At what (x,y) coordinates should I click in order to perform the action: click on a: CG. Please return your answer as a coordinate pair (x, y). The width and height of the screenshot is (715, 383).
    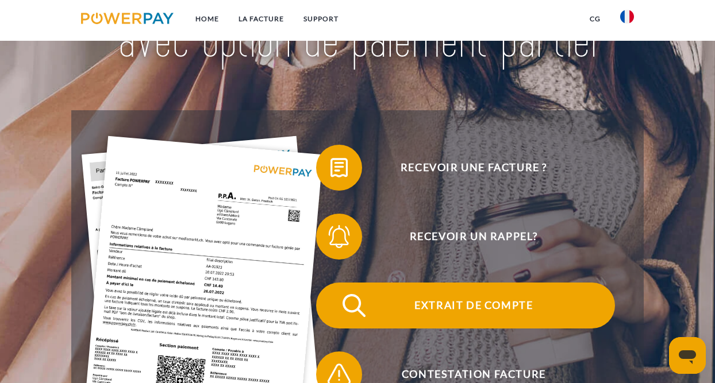
    Looking at the image, I should click on (595, 19).